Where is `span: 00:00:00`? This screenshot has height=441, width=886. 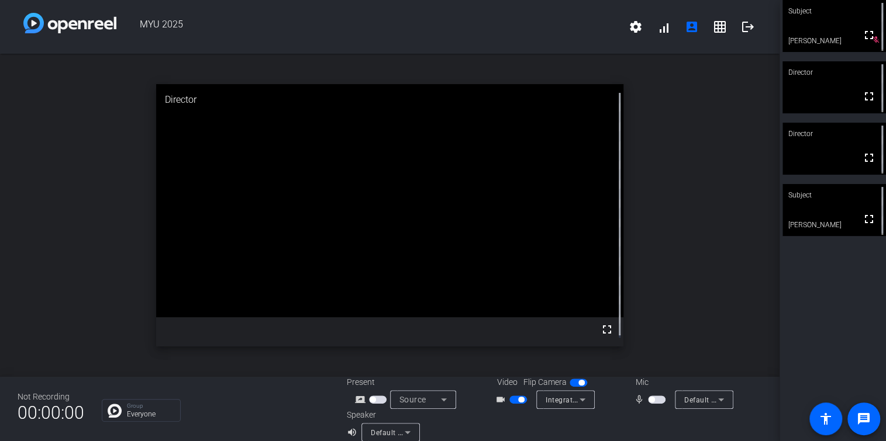 span: 00:00:00 is located at coordinates (51, 413).